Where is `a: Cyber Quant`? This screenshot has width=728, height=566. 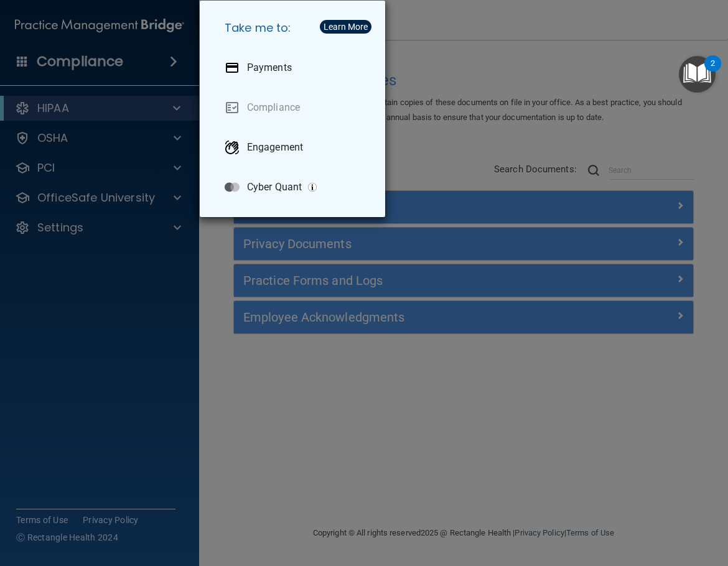 a: Cyber Quant is located at coordinates (295, 187).